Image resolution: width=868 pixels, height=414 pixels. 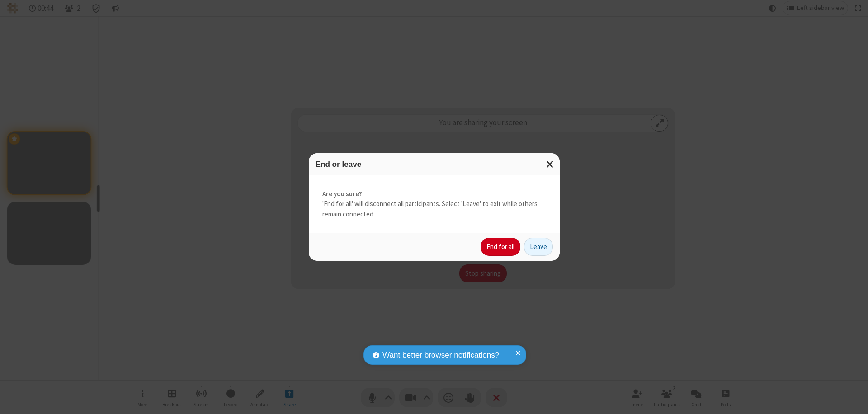 I want to click on button: End for all, so click(x=501, y=247).